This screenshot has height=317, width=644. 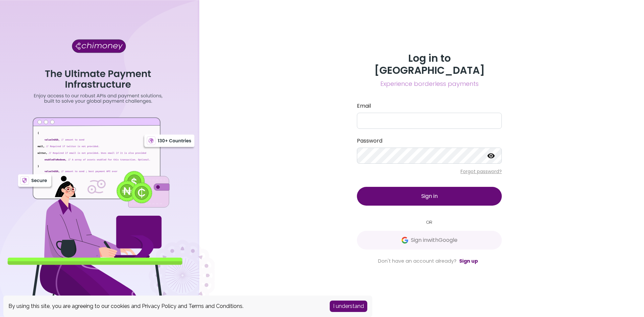 What do you see at coordinates (164, 306) in the screenshot?
I see `div: By using this site, you are agreeing to our cookies and and .` at bounding box center [164, 306].